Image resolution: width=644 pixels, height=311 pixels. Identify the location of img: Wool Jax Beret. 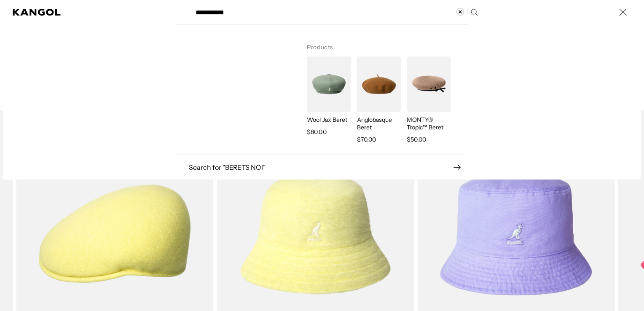
(328, 84).